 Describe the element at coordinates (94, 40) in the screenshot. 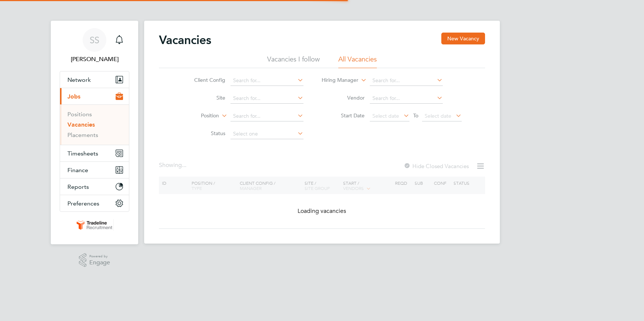

I see `span: SS` at that location.